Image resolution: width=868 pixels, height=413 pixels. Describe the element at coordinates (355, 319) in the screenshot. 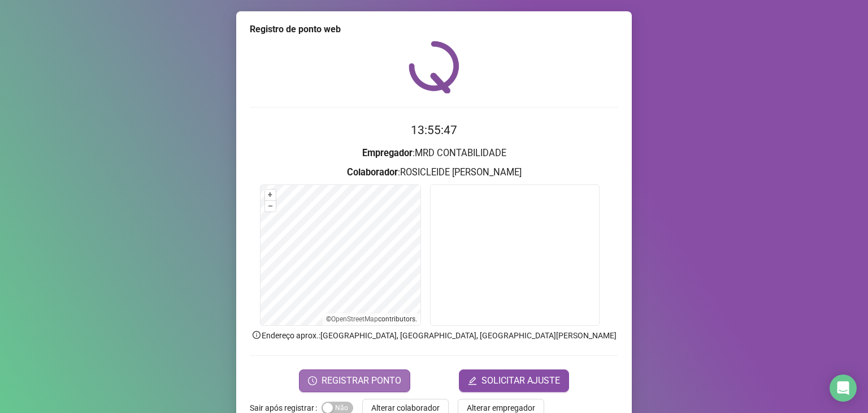

I see `a: OpenStreetMap` at that location.